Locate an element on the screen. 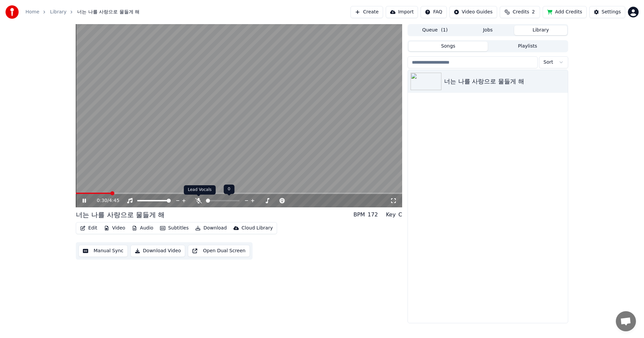 Image resolution: width=644 pixels, height=338 pixels. div: Key is located at coordinates (391, 215).